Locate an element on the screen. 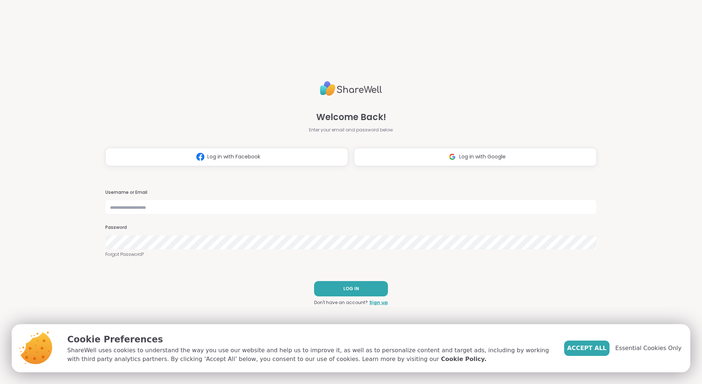 The image size is (702, 384). a: Cookie Policy. is located at coordinates (463, 360).